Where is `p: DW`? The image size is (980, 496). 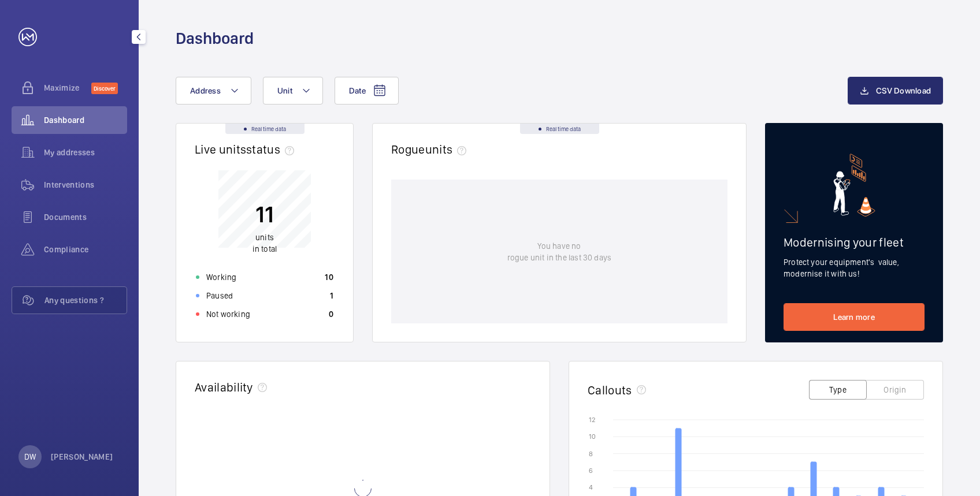
p: DW is located at coordinates (30, 457).